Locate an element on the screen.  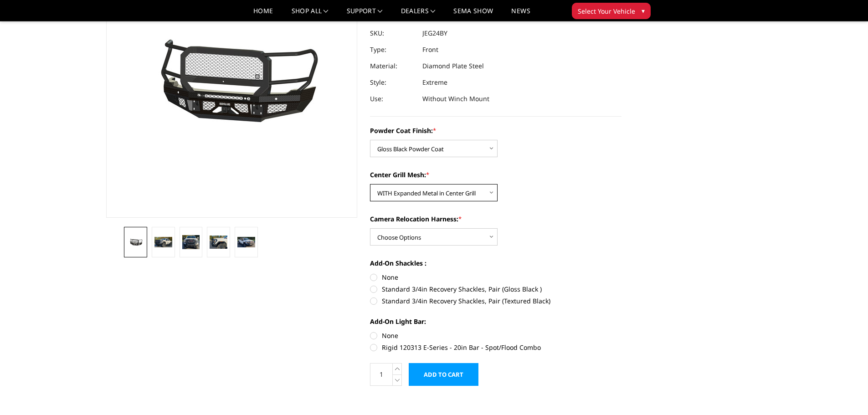
dt: Use: is located at coordinates (393, 99).